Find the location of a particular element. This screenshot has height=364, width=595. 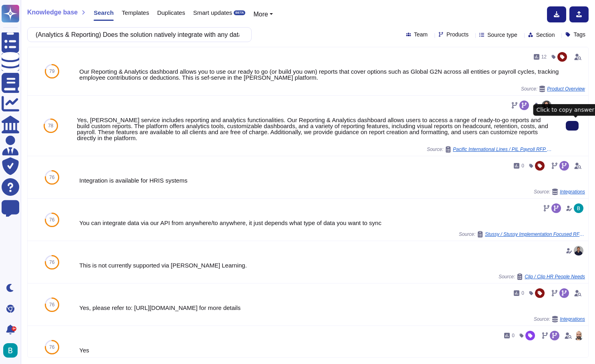

span: Templates is located at coordinates (136, 12).